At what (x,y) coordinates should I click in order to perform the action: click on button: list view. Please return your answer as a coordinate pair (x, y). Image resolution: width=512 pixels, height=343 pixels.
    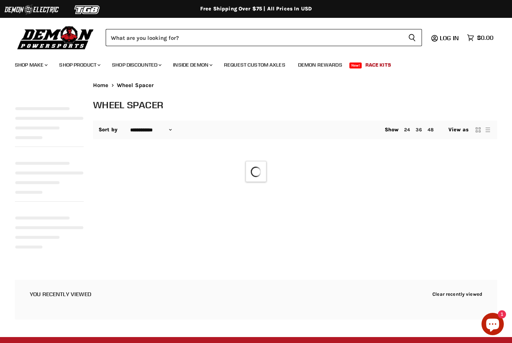
    Looking at the image, I should click on (488, 130).